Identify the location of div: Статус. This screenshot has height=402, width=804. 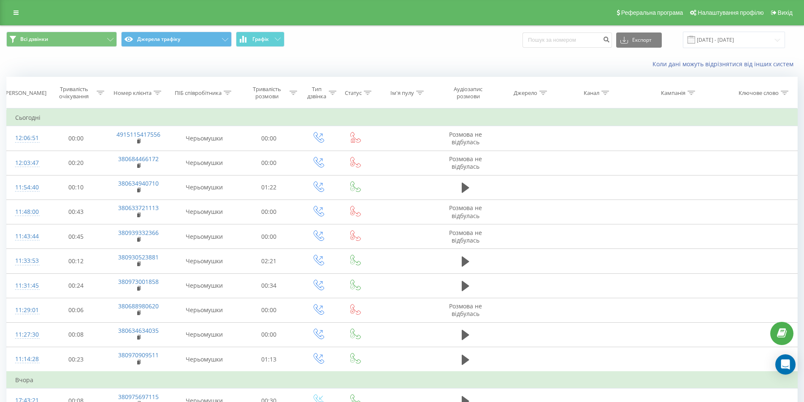
(353, 93).